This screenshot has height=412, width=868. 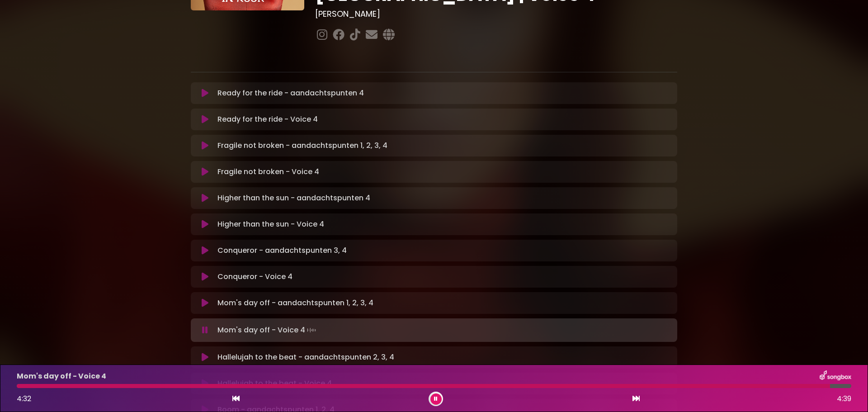 What do you see at coordinates (836, 376) in the screenshot?
I see `img: songbox-logo-white.png` at bounding box center [836, 376].